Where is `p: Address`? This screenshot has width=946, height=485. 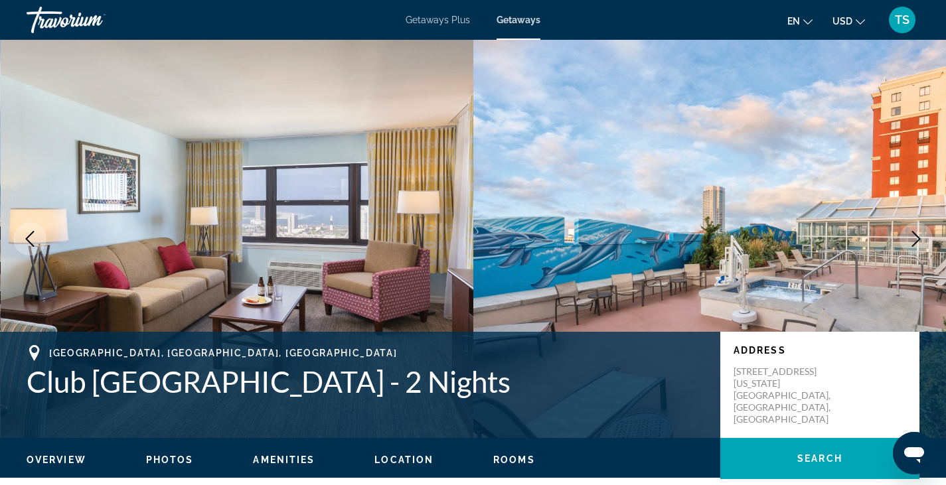
p: Address is located at coordinates (820, 351).